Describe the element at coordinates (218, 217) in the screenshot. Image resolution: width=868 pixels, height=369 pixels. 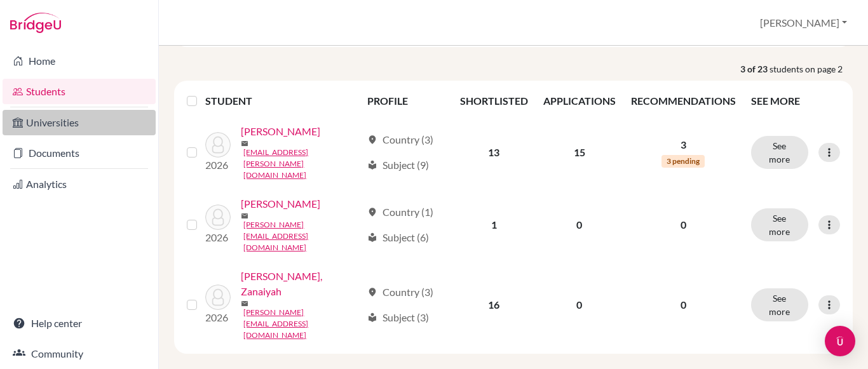
I see `img: Whittaker, Maya` at that location.